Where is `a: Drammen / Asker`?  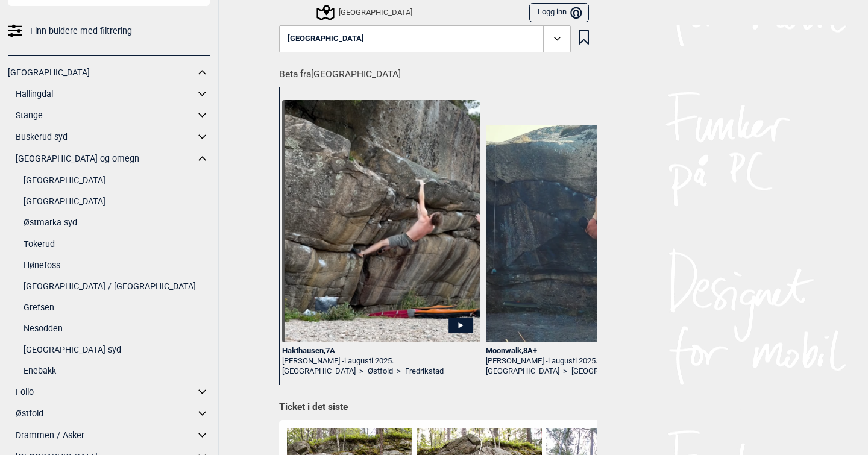 a: Drammen / Asker is located at coordinates (105, 435).